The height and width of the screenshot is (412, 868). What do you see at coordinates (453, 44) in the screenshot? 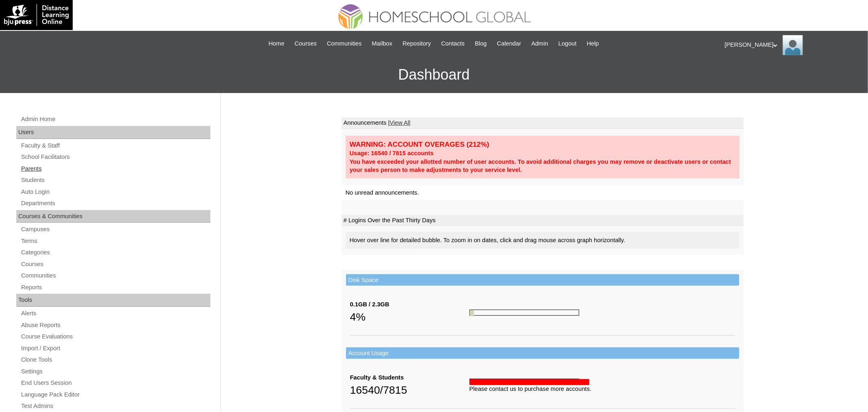
I see `span: Contacts` at bounding box center [453, 44].